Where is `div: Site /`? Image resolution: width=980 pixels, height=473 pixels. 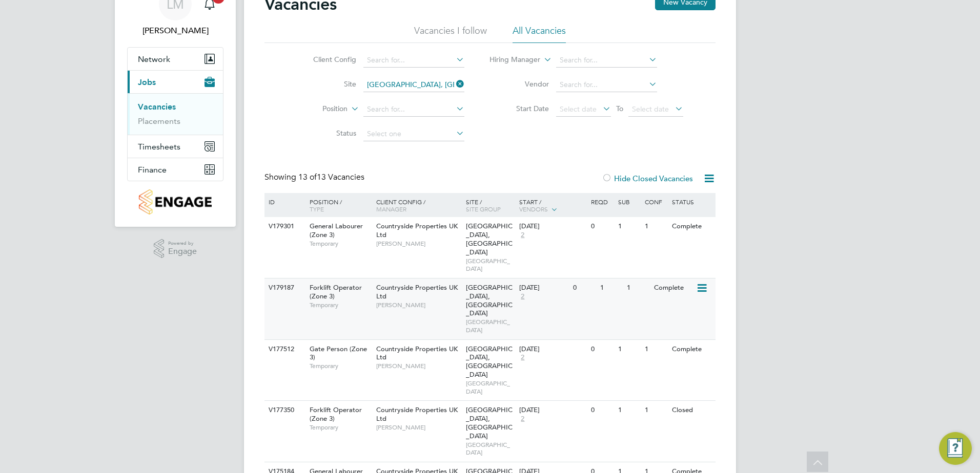
div: Site / is located at coordinates (490, 205).